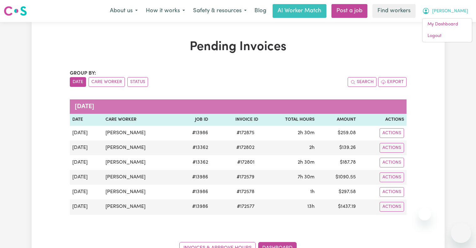 The image size is (476, 248). I want to click on th: Care Worker, so click(140, 120).